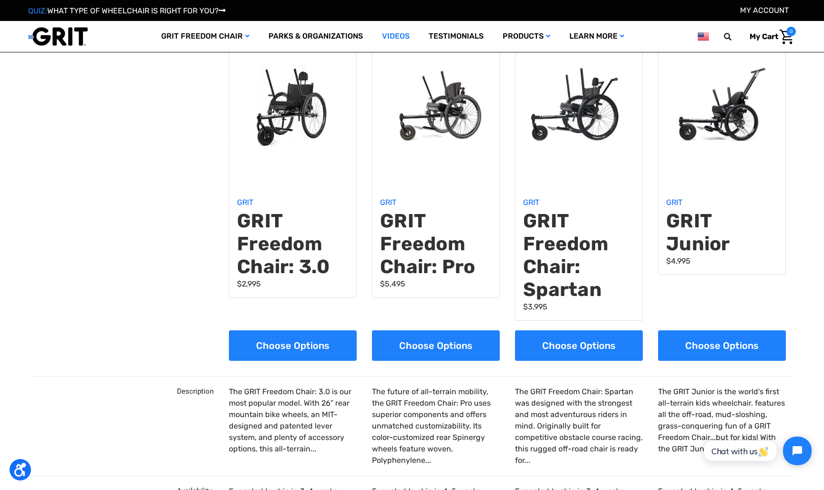 Image resolution: width=824 pixels, height=490 pixels. What do you see at coordinates (392, 284) in the screenshot?
I see `span: $5,495` at bounding box center [392, 284].